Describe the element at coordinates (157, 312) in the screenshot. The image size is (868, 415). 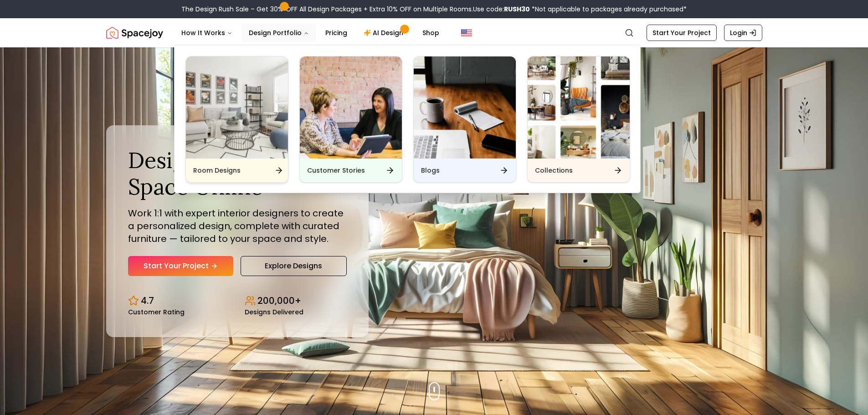
I see `small: Customer Rating` at that location.